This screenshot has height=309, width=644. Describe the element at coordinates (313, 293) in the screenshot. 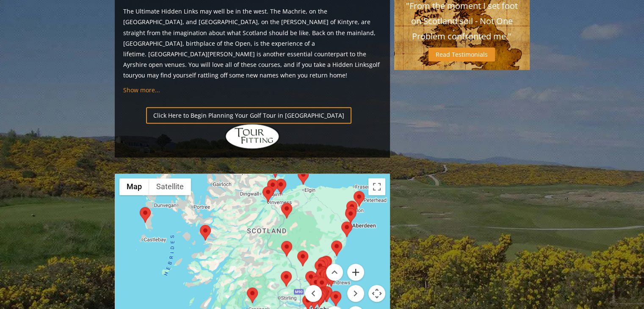

I see `button: Move left` at that location.